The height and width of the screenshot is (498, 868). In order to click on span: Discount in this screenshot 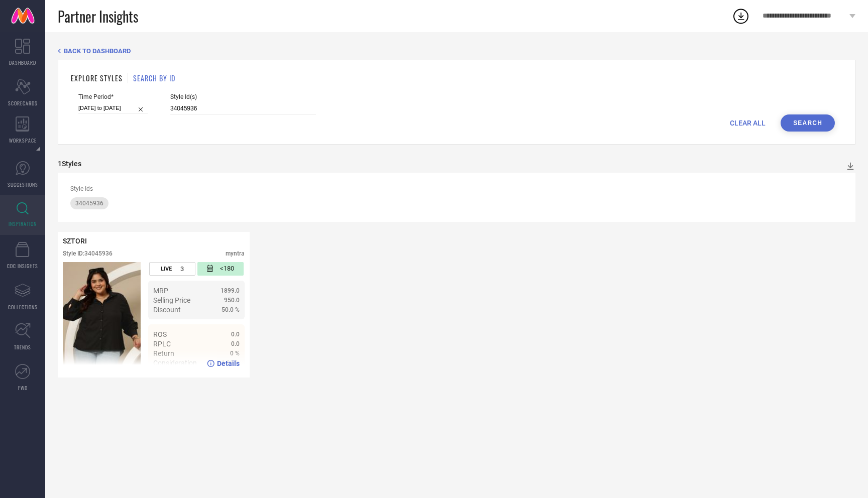, I will do `click(167, 310)`.